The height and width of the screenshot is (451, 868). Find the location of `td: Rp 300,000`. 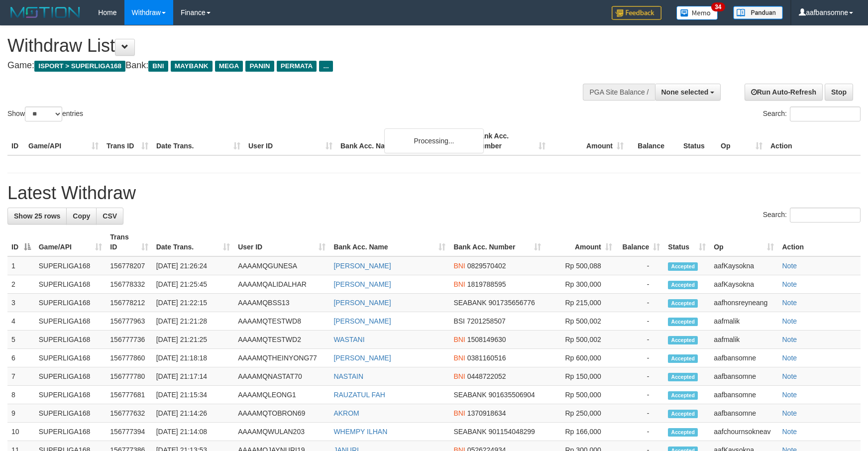

td: Rp 300,000 is located at coordinates (581, 284).